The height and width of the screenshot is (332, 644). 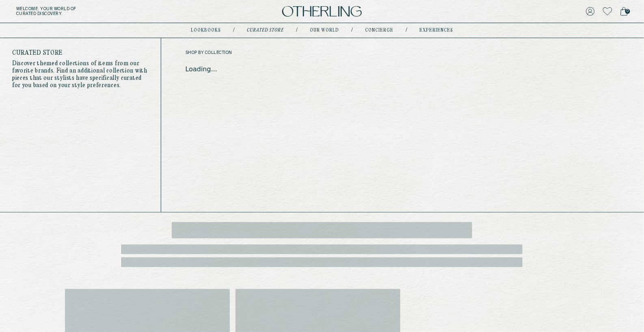 What do you see at coordinates (379, 31) in the screenshot?
I see `a: concierge` at bounding box center [379, 31].